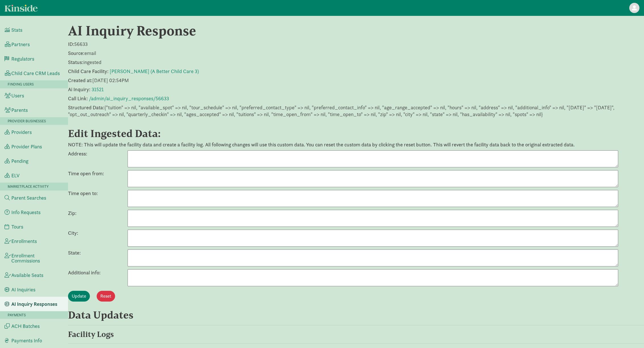 The image size is (644, 348). I want to click on span: AI Inquiries, so click(23, 290).